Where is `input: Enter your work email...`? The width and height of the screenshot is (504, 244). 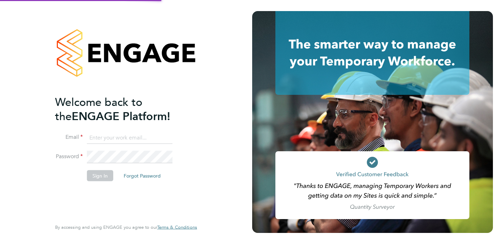
input: Enter your work email... is located at coordinates (130, 138).